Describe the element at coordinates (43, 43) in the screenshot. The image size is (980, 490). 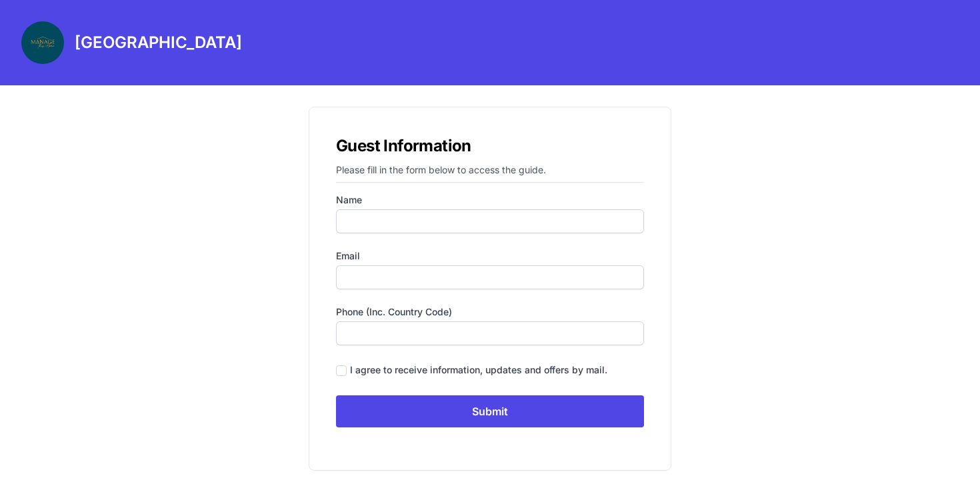
I see `img: 4dlix0oop7ihh9df6fc5lv25o2mx` at that location.